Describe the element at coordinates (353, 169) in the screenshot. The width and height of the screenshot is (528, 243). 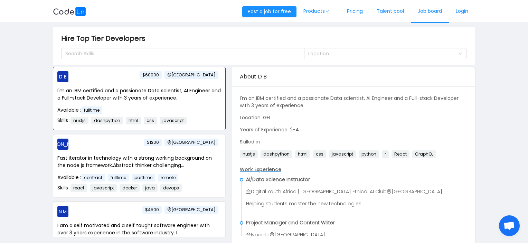
I see `p: Work Experience` at that location.